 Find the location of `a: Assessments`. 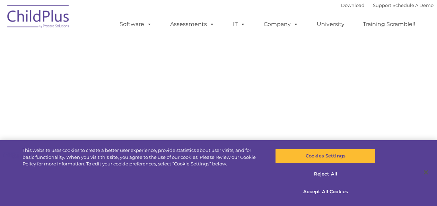

a: Assessments is located at coordinates (192, 24).